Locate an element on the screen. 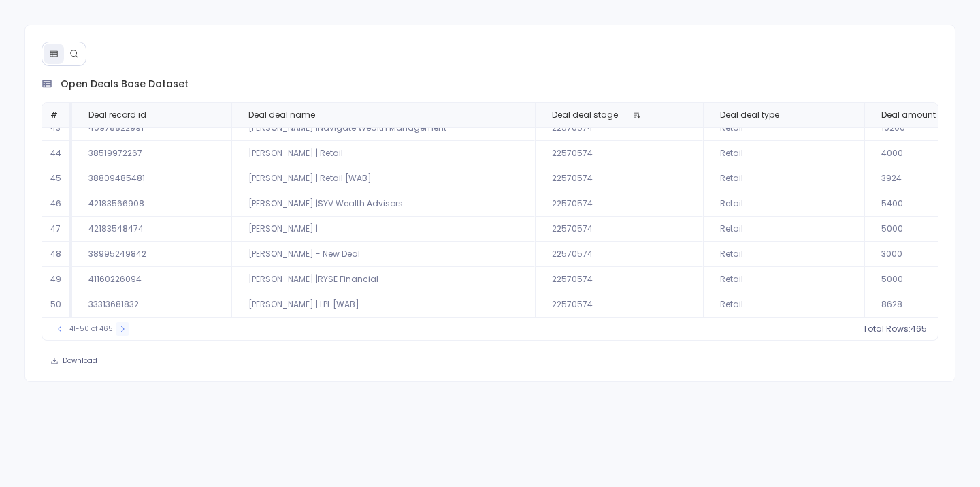  td: 44 is located at coordinates (57, 154).